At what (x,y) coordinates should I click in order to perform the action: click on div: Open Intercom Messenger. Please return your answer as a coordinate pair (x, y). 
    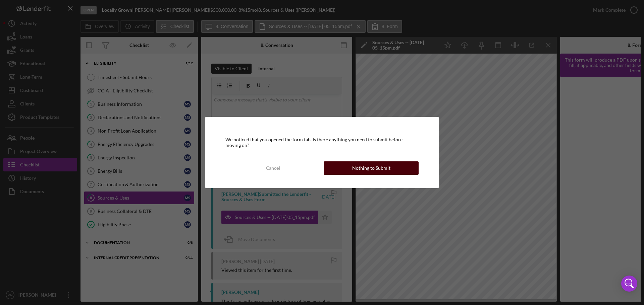
    Looking at the image, I should click on (629, 284).